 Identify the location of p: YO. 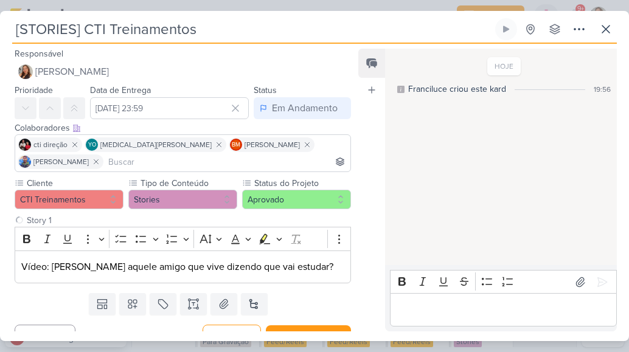
(92, 145).